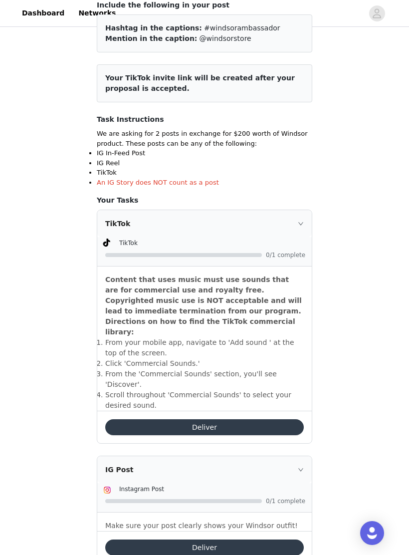 This screenshot has width=409, height=555. Describe the element at coordinates (205, 363) in the screenshot. I see `li: ​Click 'Commercial Sounds.'` at that location.